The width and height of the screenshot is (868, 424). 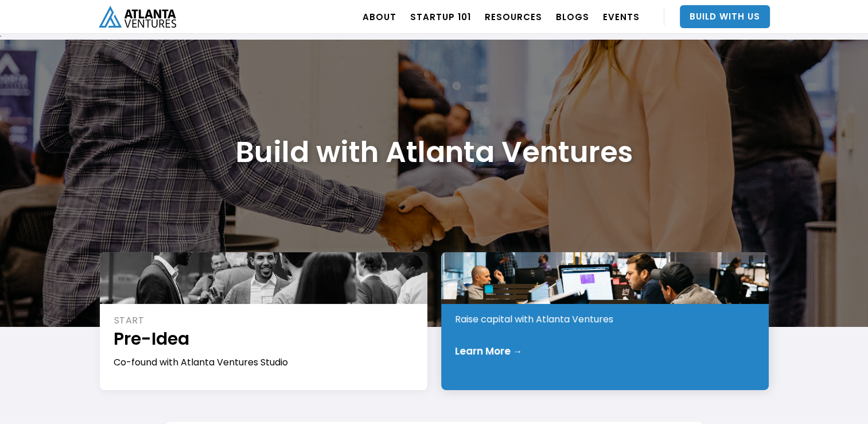 I want to click on a: STARTPre-IdeaCo-found with Atlanta Ventures Studio, so click(x=263, y=321).